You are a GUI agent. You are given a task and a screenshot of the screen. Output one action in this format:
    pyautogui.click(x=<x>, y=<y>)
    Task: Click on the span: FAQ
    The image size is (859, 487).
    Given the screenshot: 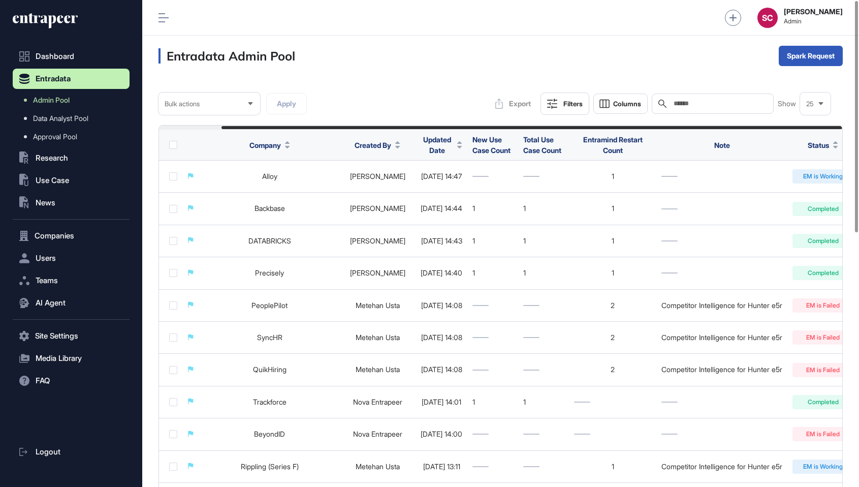 What is the action you would take?
    pyautogui.click(x=43, y=381)
    